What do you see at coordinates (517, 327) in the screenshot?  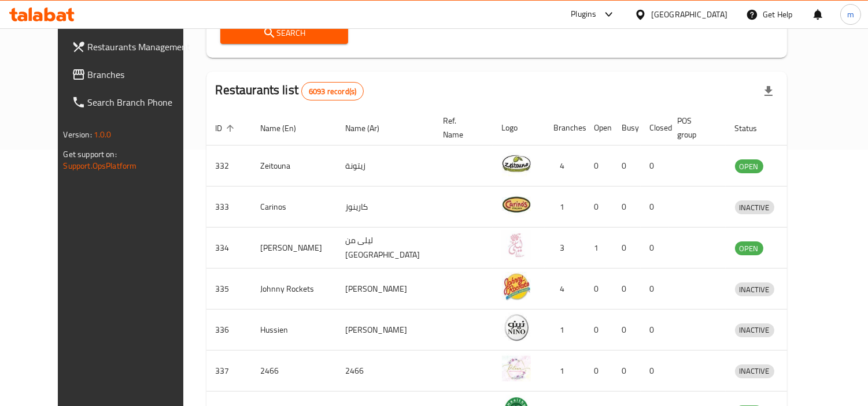 I see `img: Hussien` at bounding box center [517, 327].